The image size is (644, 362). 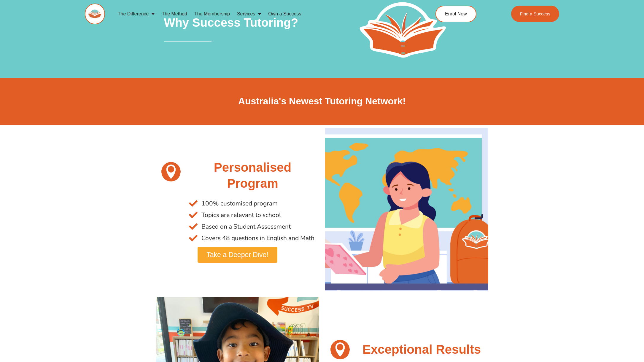 I want to click on a: Take a Deeper Dive!, so click(x=238, y=255).